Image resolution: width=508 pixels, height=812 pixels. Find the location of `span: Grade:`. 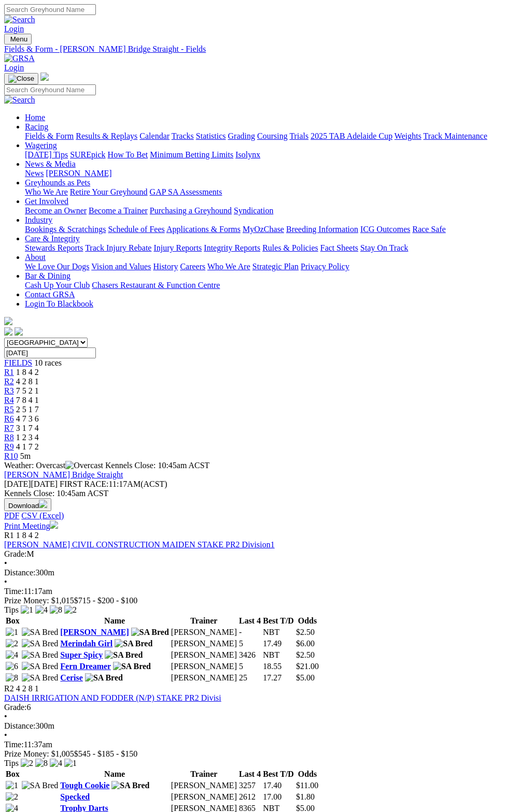

span: Grade: is located at coordinates (15, 707).